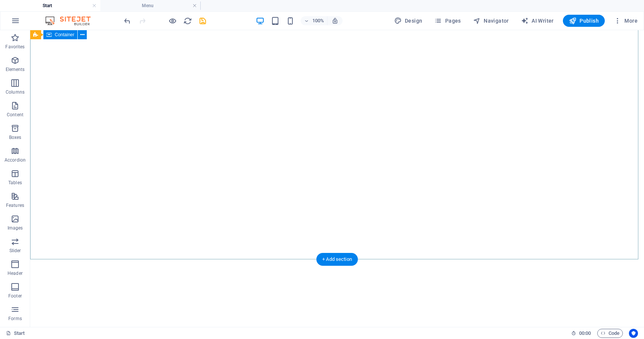 This screenshot has width=644, height=339. Describe the element at coordinates (337, 260) in the screenshot. I see `div: + Add section` at that location.